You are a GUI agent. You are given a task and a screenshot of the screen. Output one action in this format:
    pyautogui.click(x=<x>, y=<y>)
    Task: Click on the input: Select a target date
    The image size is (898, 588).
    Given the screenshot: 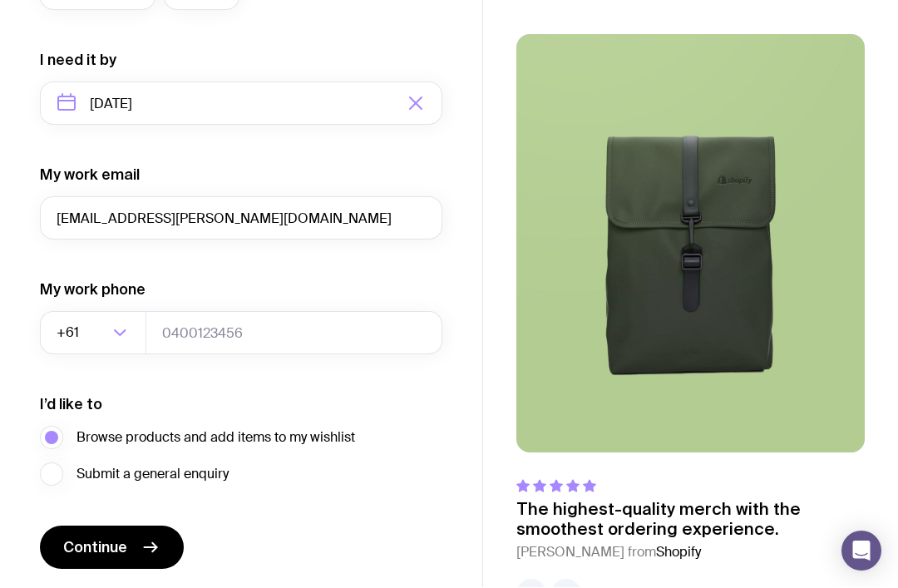 What is the action you would take?
    pyautogui.click(x=241, y=104)
    